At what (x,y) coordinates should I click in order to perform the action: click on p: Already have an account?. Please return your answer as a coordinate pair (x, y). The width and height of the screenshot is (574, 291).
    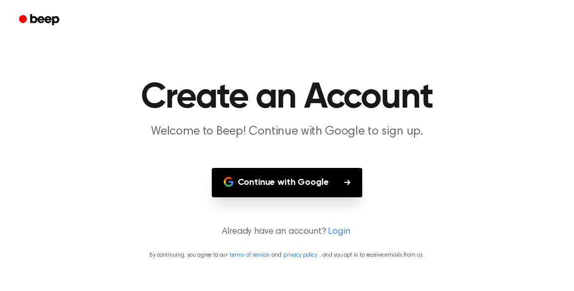
    Looking at the image, I should click on (287, 232).